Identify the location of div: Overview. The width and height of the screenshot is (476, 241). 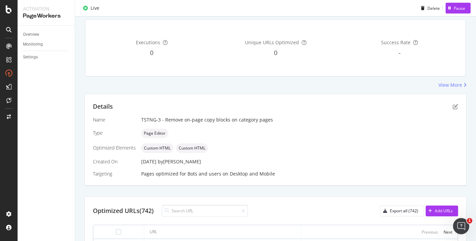
(31, 34).